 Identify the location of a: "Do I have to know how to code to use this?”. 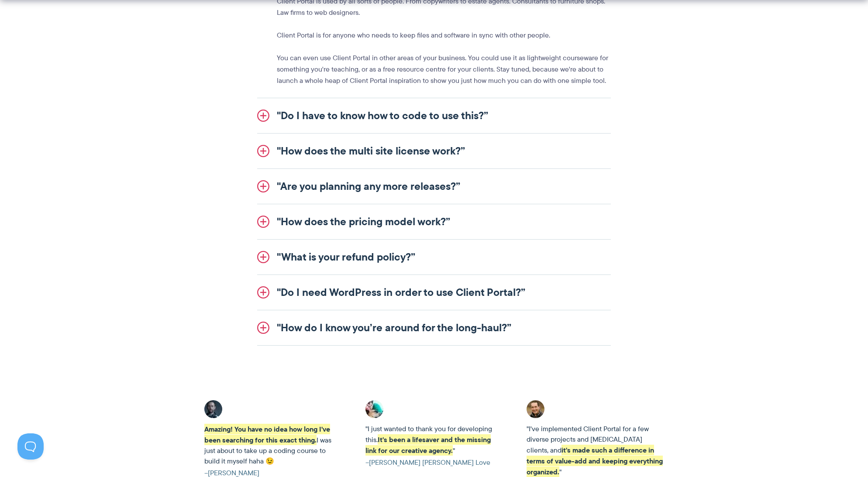
(434, 116).